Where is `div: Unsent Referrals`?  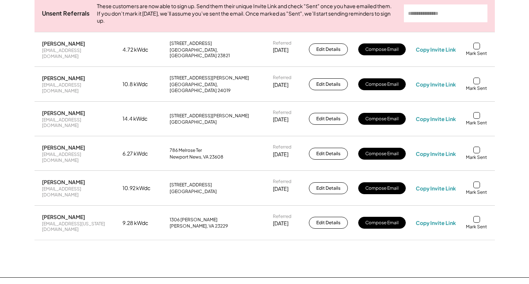 div: Unsent Referrals is located at coordinates (66, 13).